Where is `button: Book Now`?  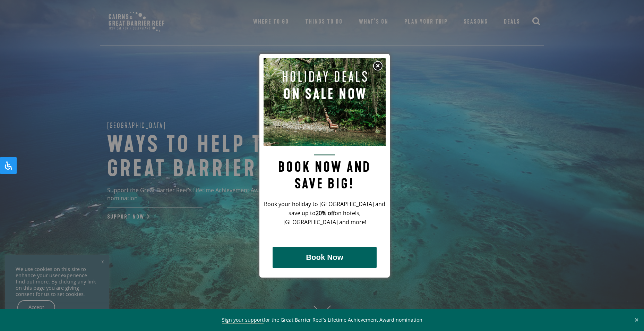
button: Book Now is located at coordinates (324, 258).